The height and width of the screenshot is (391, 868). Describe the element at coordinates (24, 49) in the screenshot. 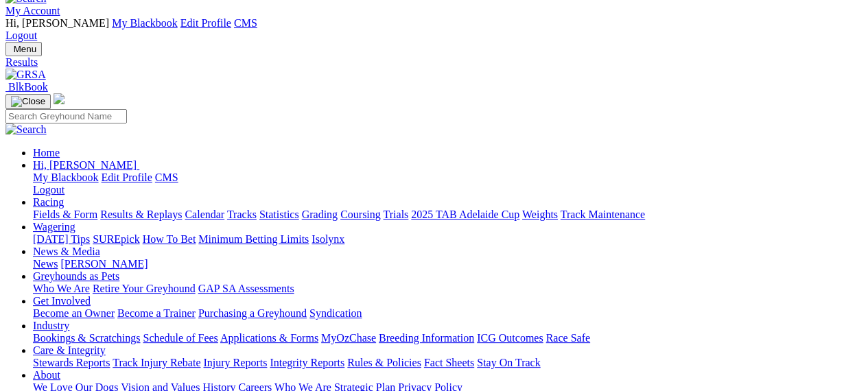

I see `span: Menu` at that location.